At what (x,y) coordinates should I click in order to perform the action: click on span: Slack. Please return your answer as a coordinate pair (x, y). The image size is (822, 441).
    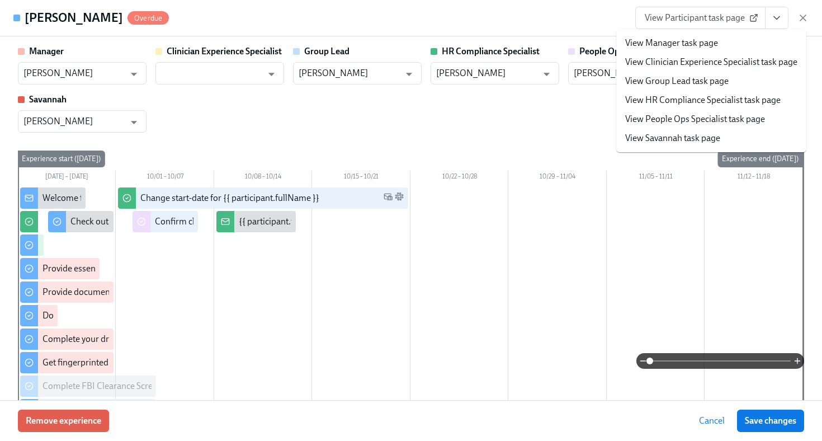
    Looking at the image, I should click on (399, 198).